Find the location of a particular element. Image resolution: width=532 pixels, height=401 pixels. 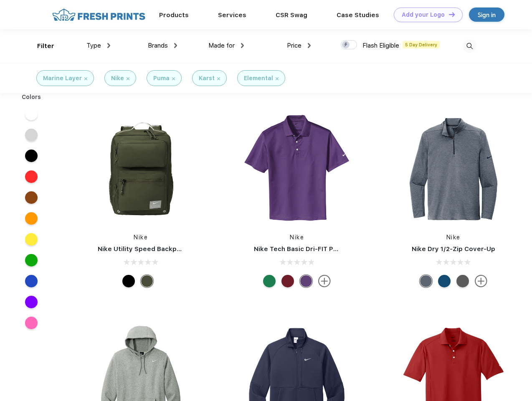

a: Sign in is located at coordinates (486, 14).